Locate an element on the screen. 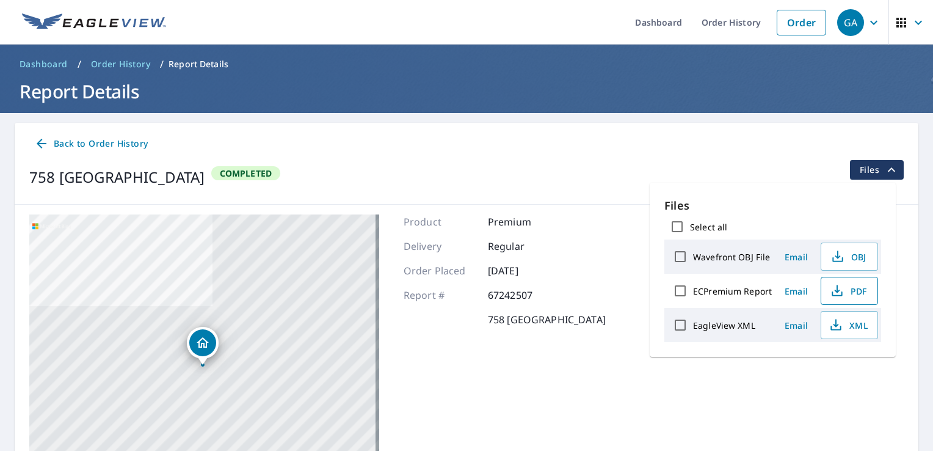 The height and width of the screenshot is (451, 933). p: 67242507 is located at coordinates (524, 295).